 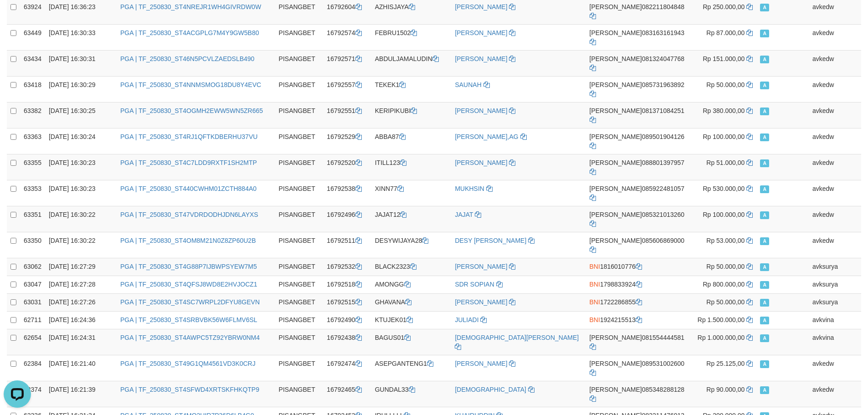 What do you see at coordinates (637, 115) in the screenshot?
I see `td: 081371084251` at bounding box center [637, 115].